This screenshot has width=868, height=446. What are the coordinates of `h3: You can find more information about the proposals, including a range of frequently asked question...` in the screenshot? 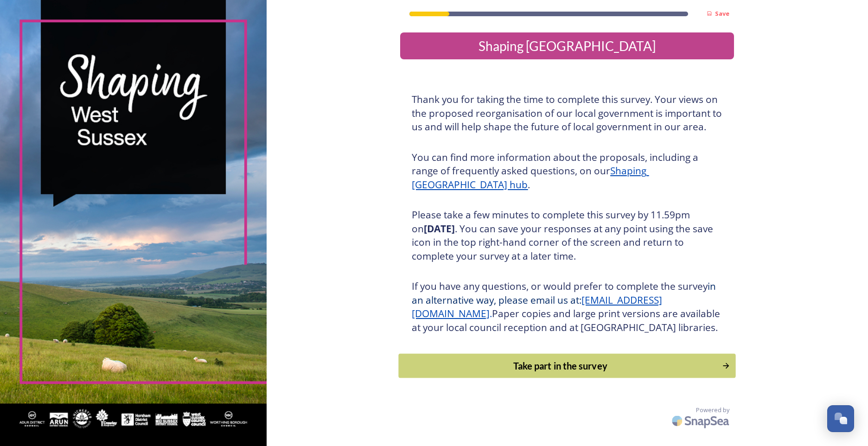 It's located at (567, 171).